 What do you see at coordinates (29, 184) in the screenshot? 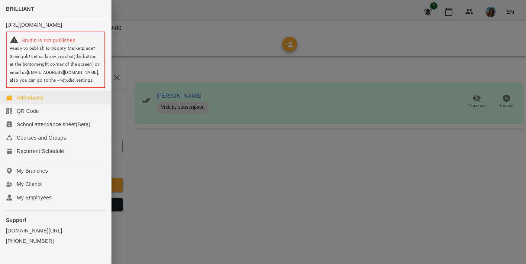
I see `div: My Clients` at bounding box center [29, 184].